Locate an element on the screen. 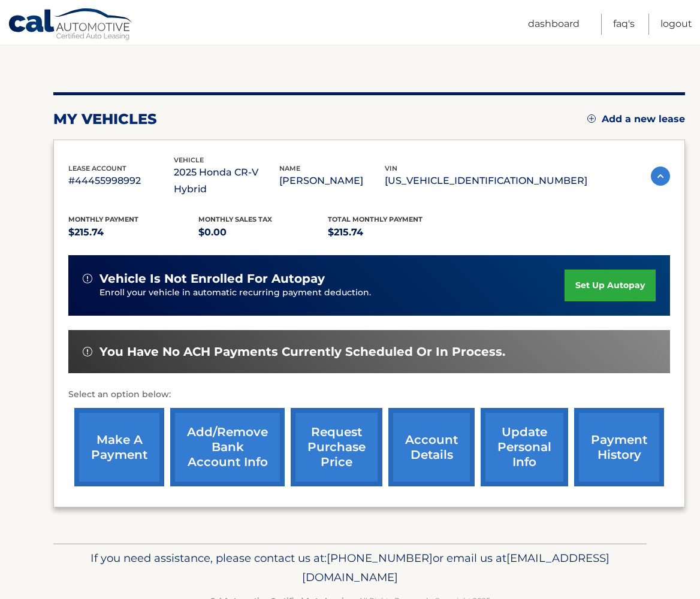 The height and width of the screenshot is (599, 700). p: #44455998992 is located at coordinates (121, 181).